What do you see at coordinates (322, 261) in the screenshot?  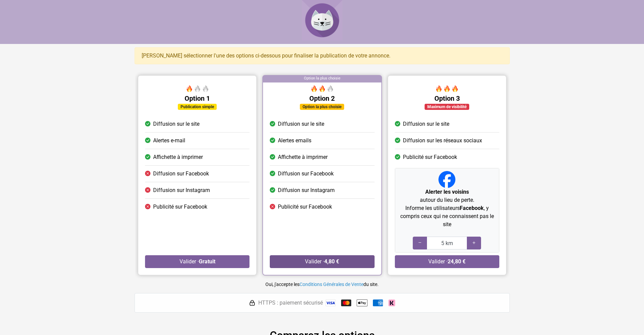 I see `button: Valider ·4,80 €` at bounding box center [322, 261].